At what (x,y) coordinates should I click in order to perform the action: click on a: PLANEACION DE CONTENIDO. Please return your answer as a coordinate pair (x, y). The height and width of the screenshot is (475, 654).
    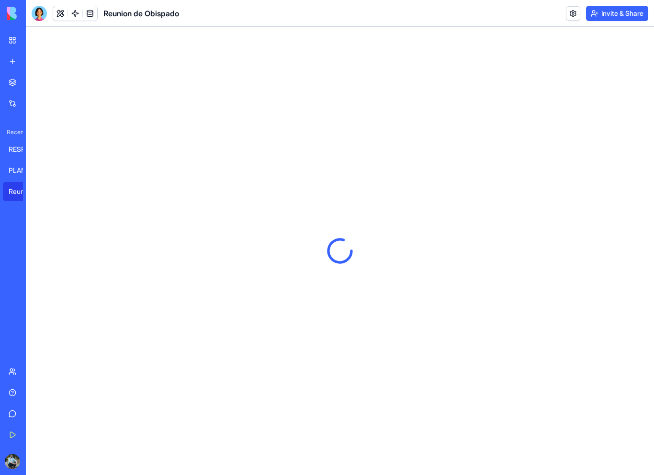
    Looking at the image, I should click on (22, 170).